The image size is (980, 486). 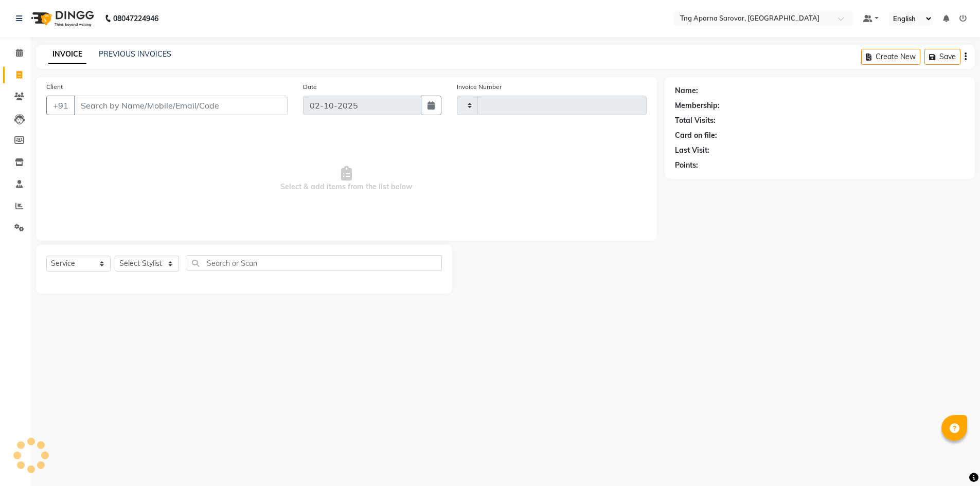 What do you see at coordinates (346, 179) in the screenshot?
I see `span: Select & add items from the list below` at bounding box center [346, 179].